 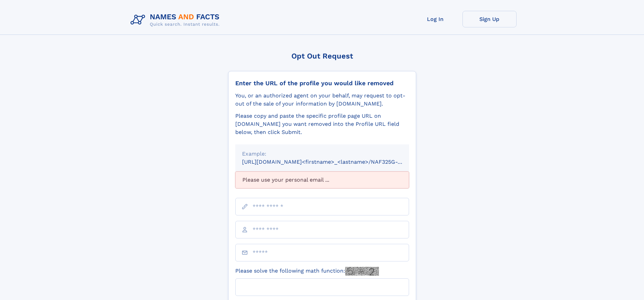 What do you see at coordinates (322, 154) in the screenshot?
I see `div: Example:` at bounding box center [322, 154].